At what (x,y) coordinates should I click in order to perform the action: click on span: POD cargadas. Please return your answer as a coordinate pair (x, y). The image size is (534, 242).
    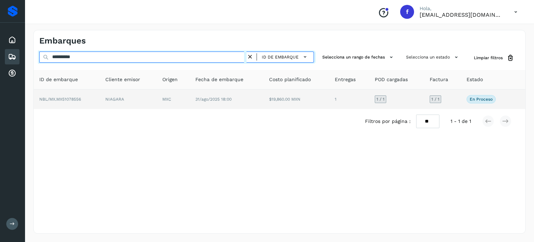
    Looking at the image, I should click on (391, 79).